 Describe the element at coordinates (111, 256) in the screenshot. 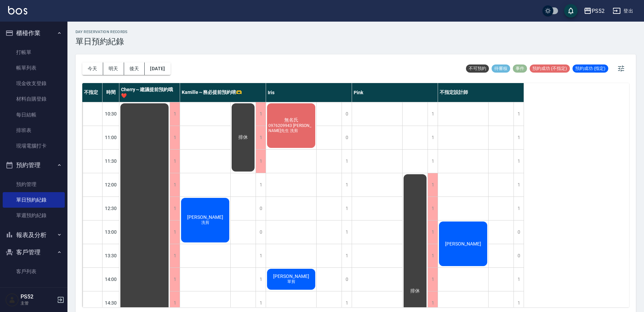

I see `div: 13:30` at that location.